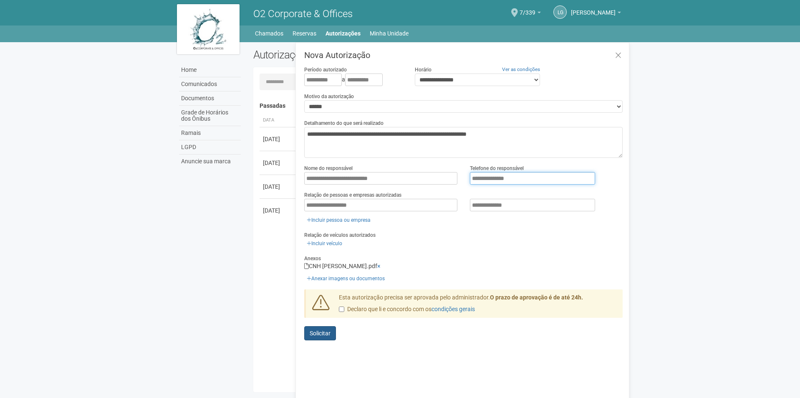  I want to click on div: Esta autorização precisa ser aprovada pelo administrador., so click(478, 306).